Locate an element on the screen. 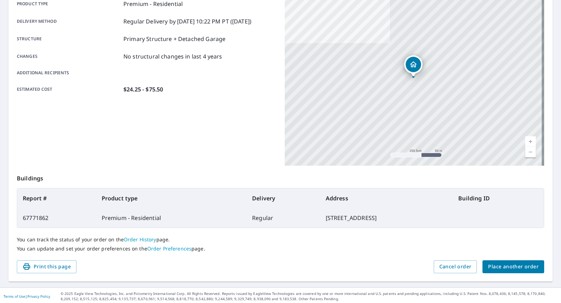  p: Primary Structure + Detached Garage is located at coordinates (174, 39).